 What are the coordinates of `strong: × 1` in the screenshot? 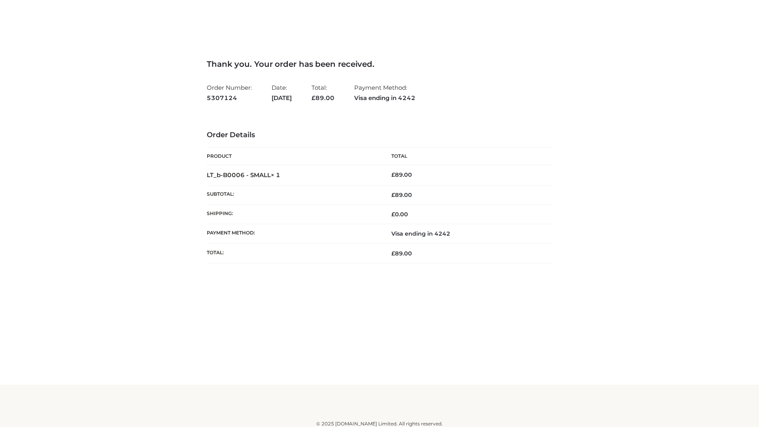 It's located at (276, 175).